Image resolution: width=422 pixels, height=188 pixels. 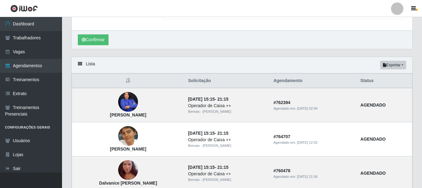 I want to click on img: Dalvanice Bernardo da Silva Coutinho, so click(x=128, y=170).